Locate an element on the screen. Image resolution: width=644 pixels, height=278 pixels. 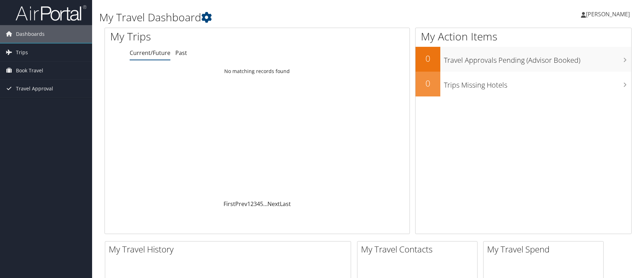
img: airportal-logo.png is located at coordinates (51, 13).